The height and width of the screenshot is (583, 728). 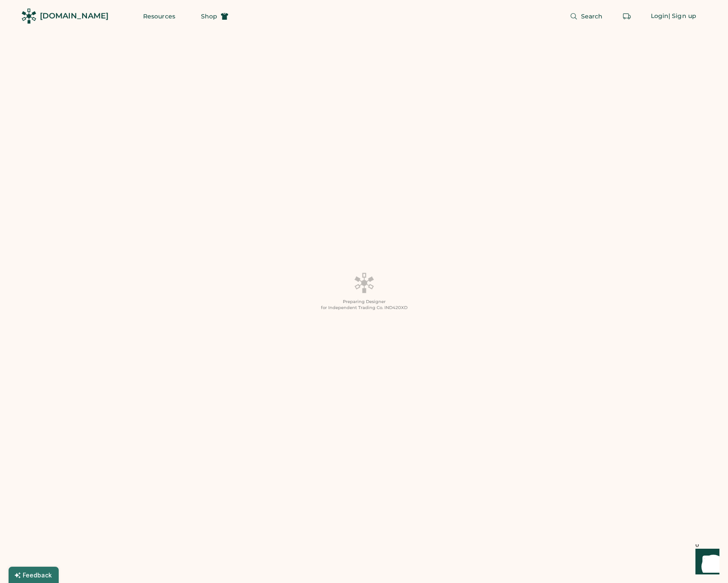 What do you see at coordinates (627, 16) in the screenshot?
I see `button: Retrieve an order` at bounding box center [627, 16].